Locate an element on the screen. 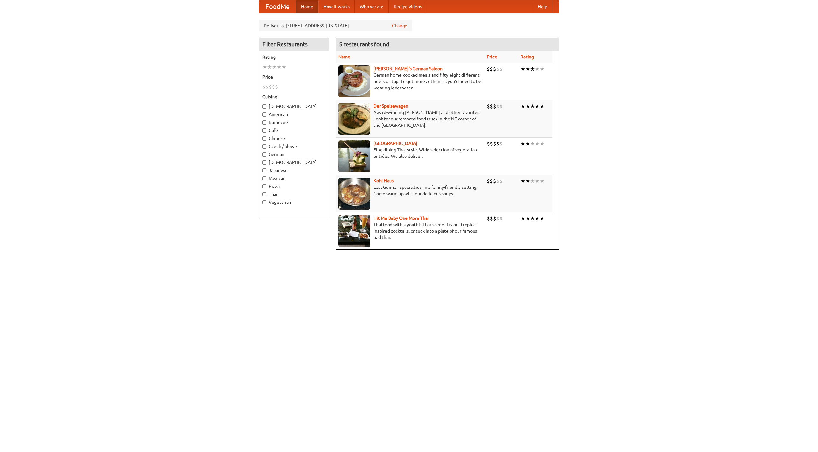 This screenshot has width=818, height=452. img: speisewagen.jpg is located at coordinates (354, 119).